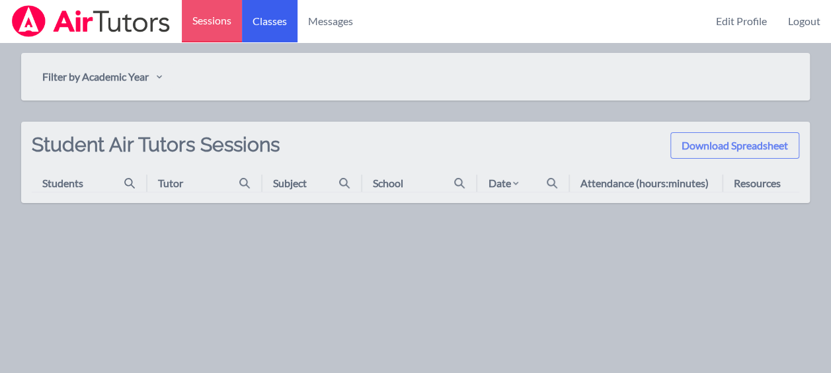 The height and width of the screenshot is (373, 831). What do you see at coordinates (331, 21) in the screenshot?
I see `span: Messages` at bounding box center [331, 21].